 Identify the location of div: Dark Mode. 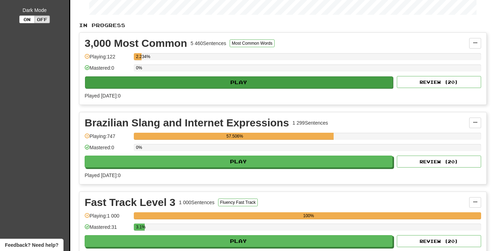
(34, 10).